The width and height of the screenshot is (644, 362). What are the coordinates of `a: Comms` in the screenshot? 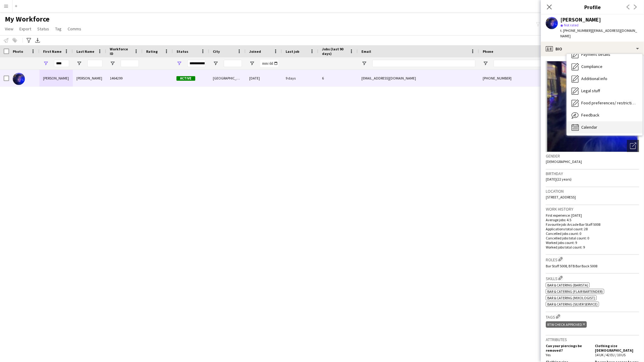 It's located at (74, 29).